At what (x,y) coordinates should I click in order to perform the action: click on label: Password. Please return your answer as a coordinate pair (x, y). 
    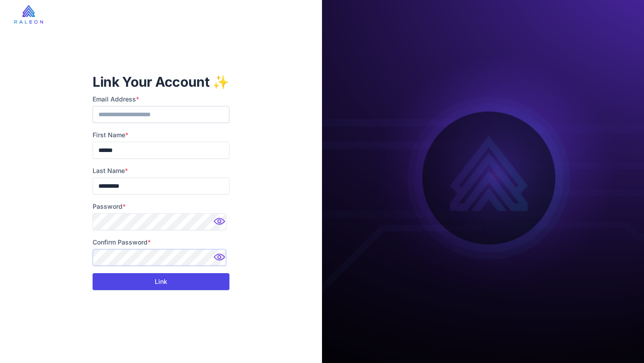
    Looking at the image, I should click on (161, 207).